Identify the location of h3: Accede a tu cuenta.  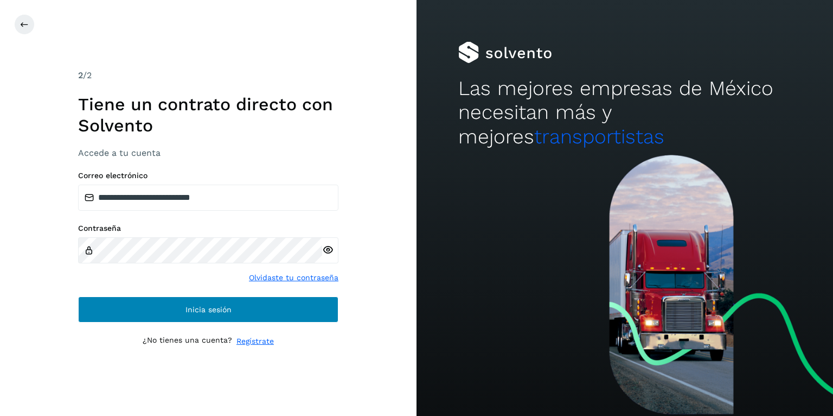
(208, 152).